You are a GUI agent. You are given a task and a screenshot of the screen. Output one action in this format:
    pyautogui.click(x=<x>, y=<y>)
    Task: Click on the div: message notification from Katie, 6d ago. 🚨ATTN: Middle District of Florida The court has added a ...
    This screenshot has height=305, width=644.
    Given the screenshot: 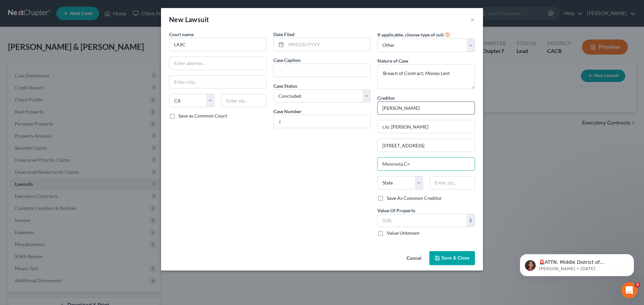 What is the action you would take?
    pyautogui.click(x=67, y=25)
    